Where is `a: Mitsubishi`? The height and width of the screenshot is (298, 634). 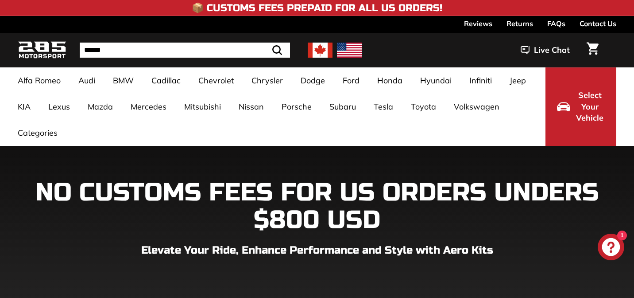
a: Mitsubishi is located at coordinates (202, 106).